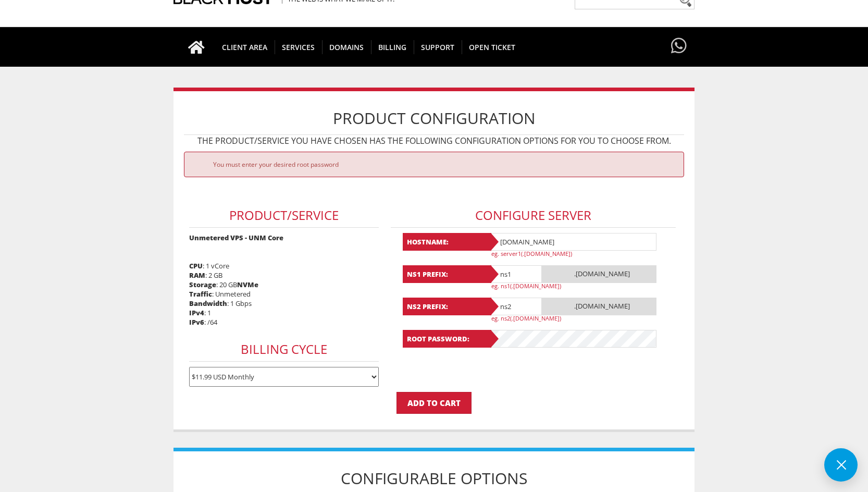 The width and height of the screenshot is (868, 492). What do you see at coordinates (533, 215) in the screenshot?
I see `h3: Configure Server` at bounding box center [533, 215].